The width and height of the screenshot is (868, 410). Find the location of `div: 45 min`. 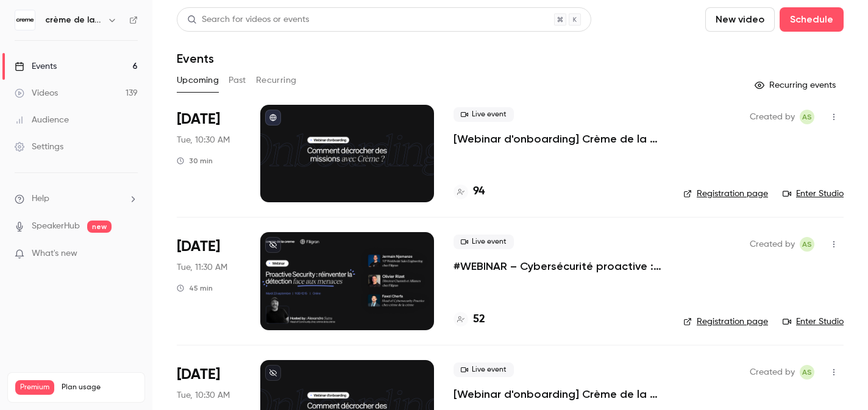

div: 45 min is located at coordinates (195, 289).